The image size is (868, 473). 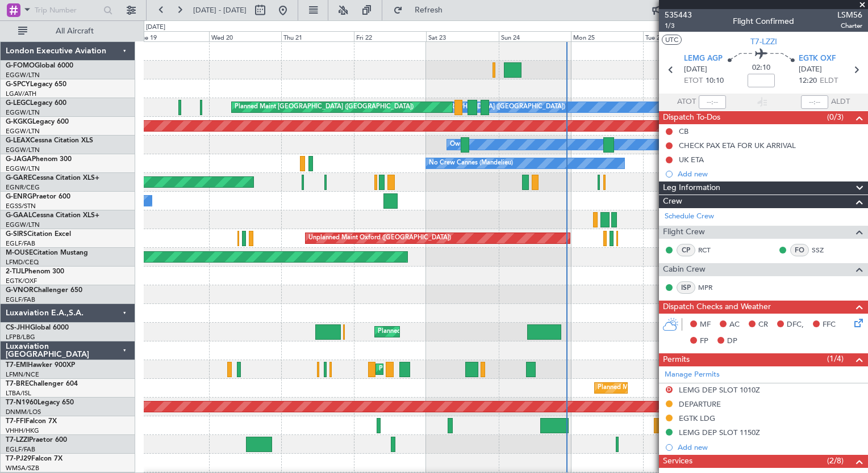 What do you see at coordinates (676, 360) in the screenshot?
I see `span: Permits` at bounding box center [676, 360].